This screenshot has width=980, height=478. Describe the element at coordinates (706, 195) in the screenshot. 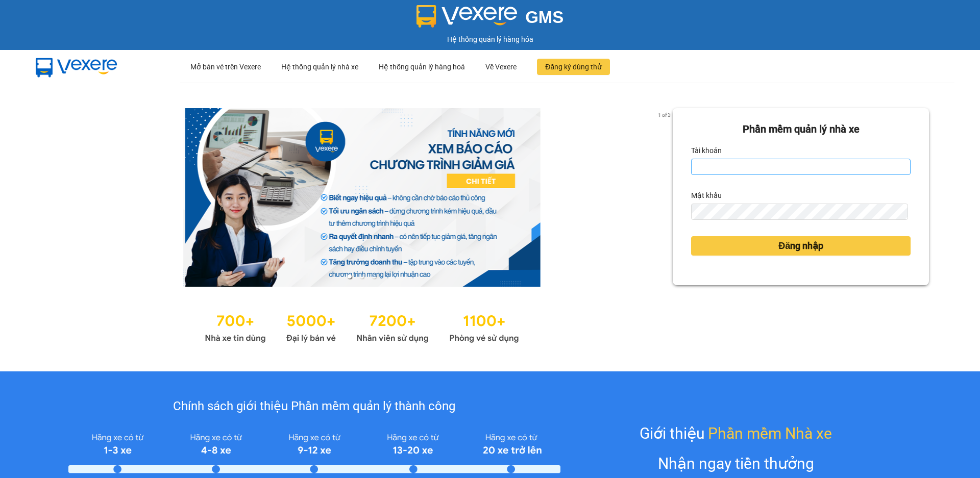

I see `label: Mật khẩu` at that location.